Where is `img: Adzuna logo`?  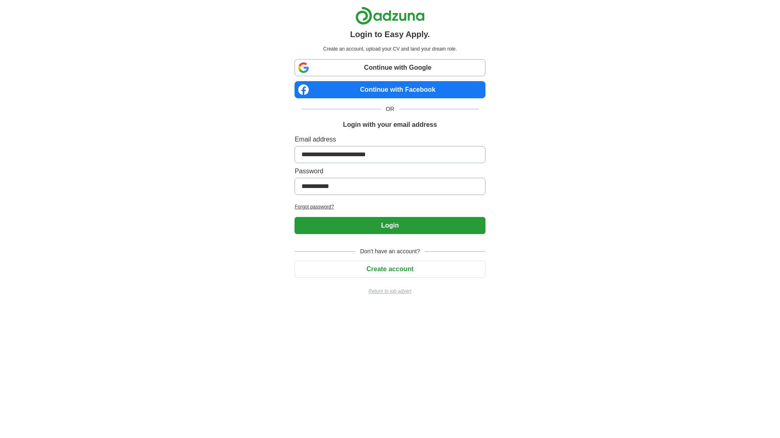
img: Adzuna logo is located at coordinates (390, 16).